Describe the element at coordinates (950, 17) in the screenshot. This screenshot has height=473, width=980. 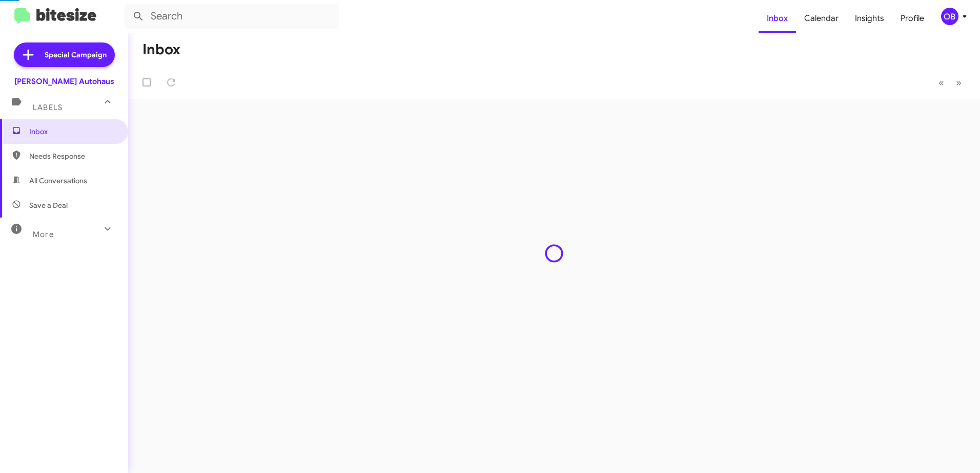
I see `div: OB` at that location.